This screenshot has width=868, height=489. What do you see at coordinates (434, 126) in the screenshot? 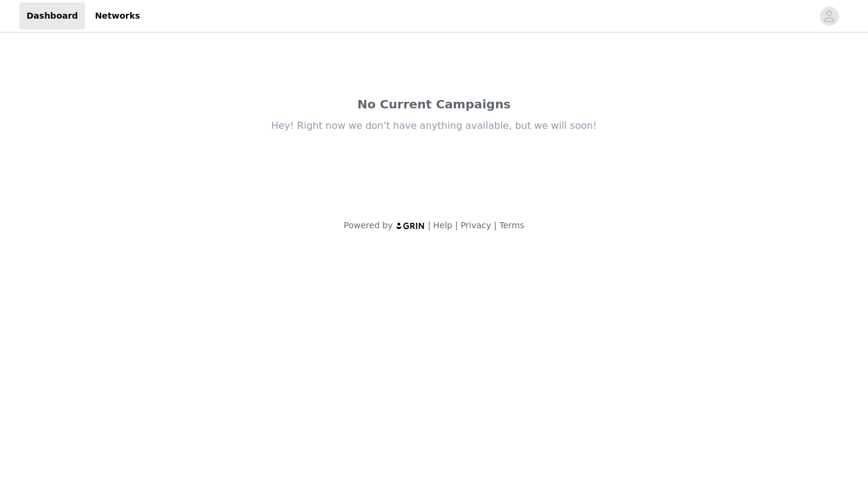
I see `div: Hey! Right now we don't have anything available, but we will soon!` at bounding box center [434, 126].